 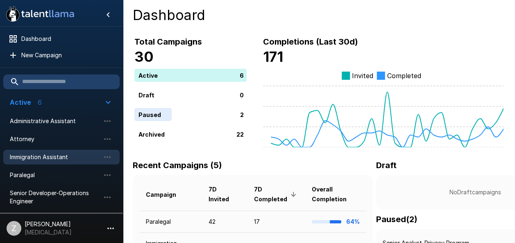 I want to click on span: 7D Invited, so click(x=225, y=195).